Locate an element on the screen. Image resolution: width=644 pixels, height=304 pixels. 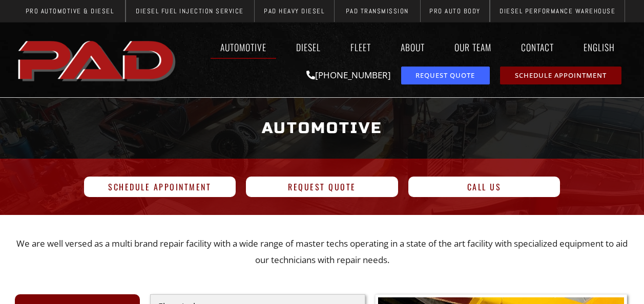
a: pro automotive and diesel home page is located at coordinates (98, 60).